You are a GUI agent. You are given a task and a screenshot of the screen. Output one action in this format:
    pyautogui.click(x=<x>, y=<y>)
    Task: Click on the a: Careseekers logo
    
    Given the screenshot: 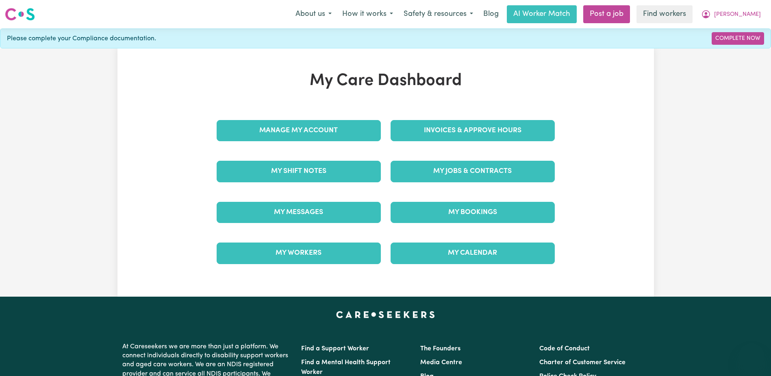 What is the action you would take?
    pyautogui.click(x=20, y=14)
    